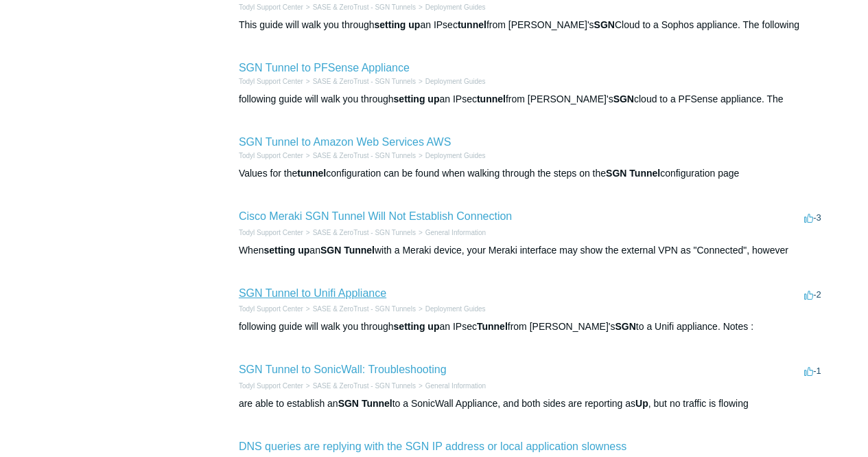  Describe the element at coordinates (345, 141) in the screenshot. I see `a: SGN Tunnel to Amazon Web Services AWS` at that location.